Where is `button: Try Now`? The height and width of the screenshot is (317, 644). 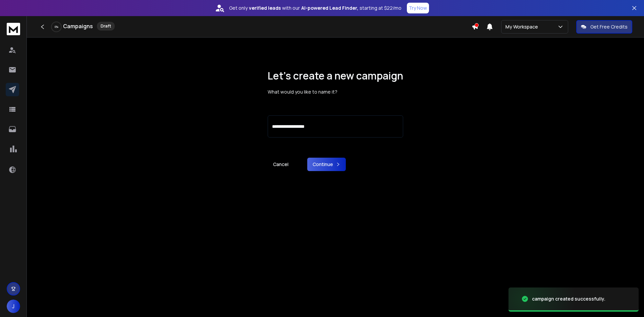 button: Try Now is located at coordinates (418, 8).